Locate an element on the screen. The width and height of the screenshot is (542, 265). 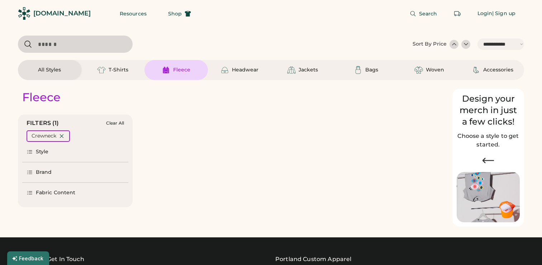
div: Fabric Content is located at coordinates (56, 192).